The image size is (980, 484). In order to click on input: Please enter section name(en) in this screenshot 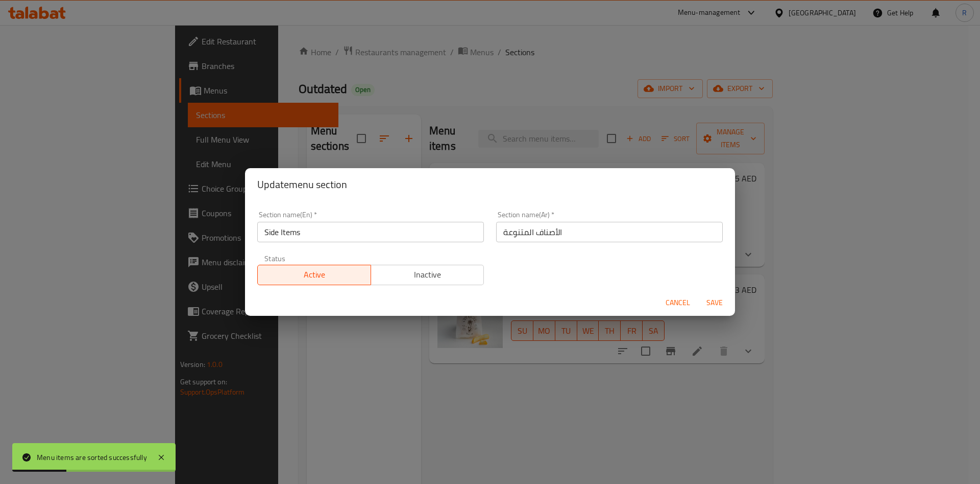, I will do `click(371, 232)`.